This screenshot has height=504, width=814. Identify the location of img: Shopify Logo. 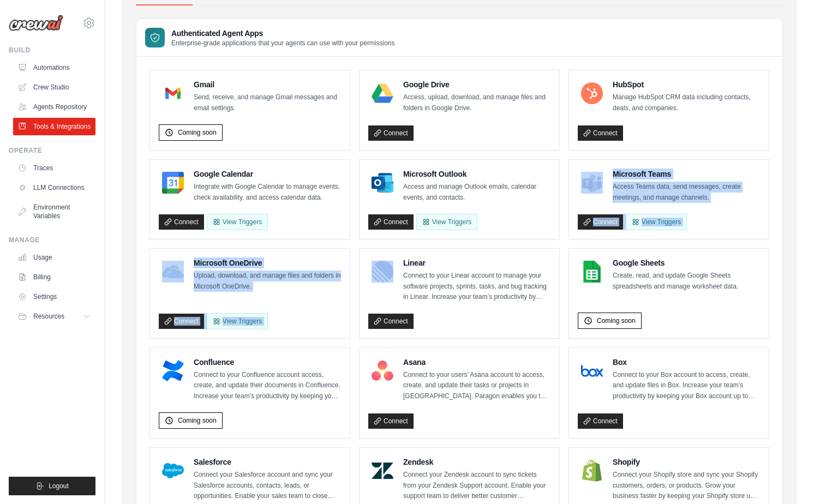
(592, 470).